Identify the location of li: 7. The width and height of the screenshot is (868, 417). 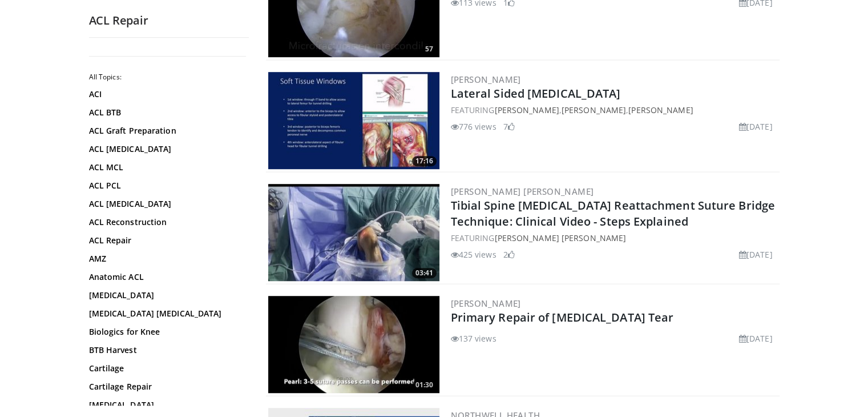
(509, 126).